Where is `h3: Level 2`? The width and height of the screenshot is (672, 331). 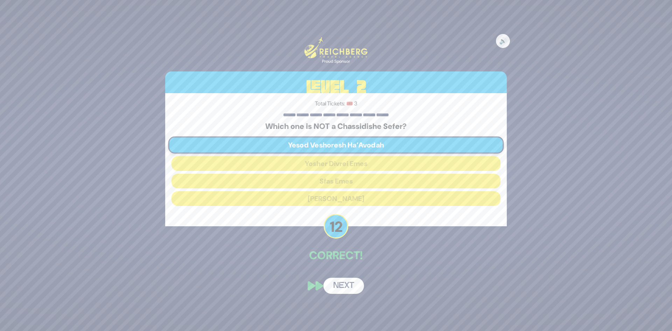 h3: Level 2 is located at coordinates (336, 87).